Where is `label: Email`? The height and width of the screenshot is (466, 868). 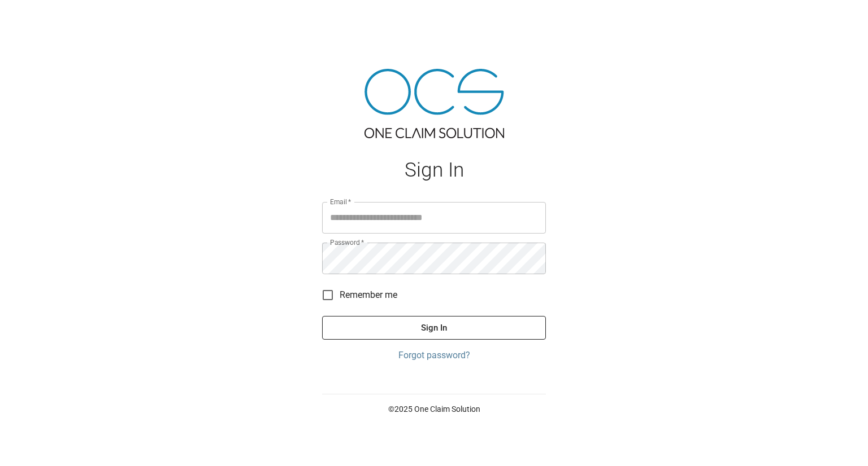
label: Email is located at coordinates (341, 202).